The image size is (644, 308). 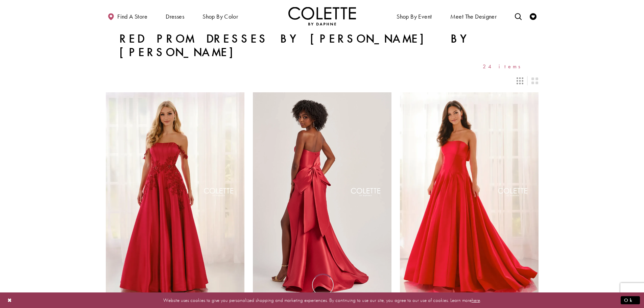 What do you see at coordinates (322, 193) in the screenshot?
I see `a: Visit Colette by Daphne Style No. CL8470 Page` at bounding box center [322, 193].